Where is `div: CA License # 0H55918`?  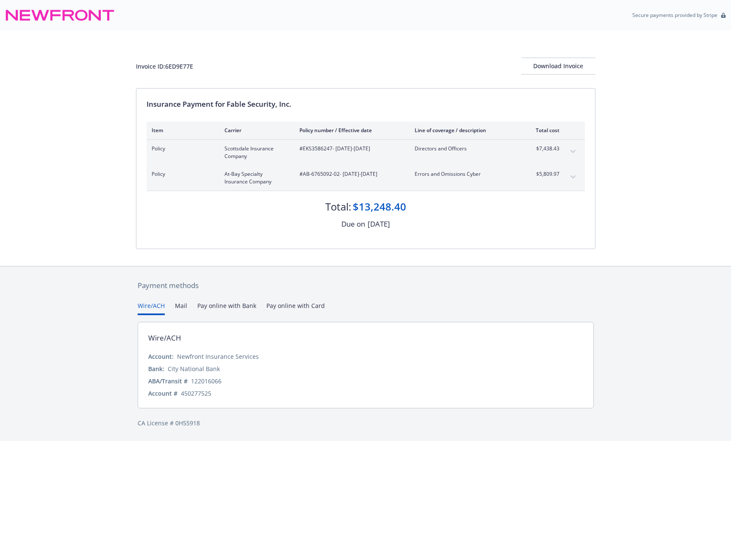 div: CA License # 0H55918 is located at coordinates (366, 423).